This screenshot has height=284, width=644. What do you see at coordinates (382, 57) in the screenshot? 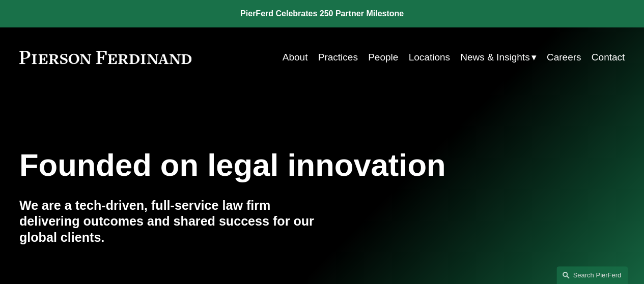
I see `a: People` at bounding box center [382, 57].